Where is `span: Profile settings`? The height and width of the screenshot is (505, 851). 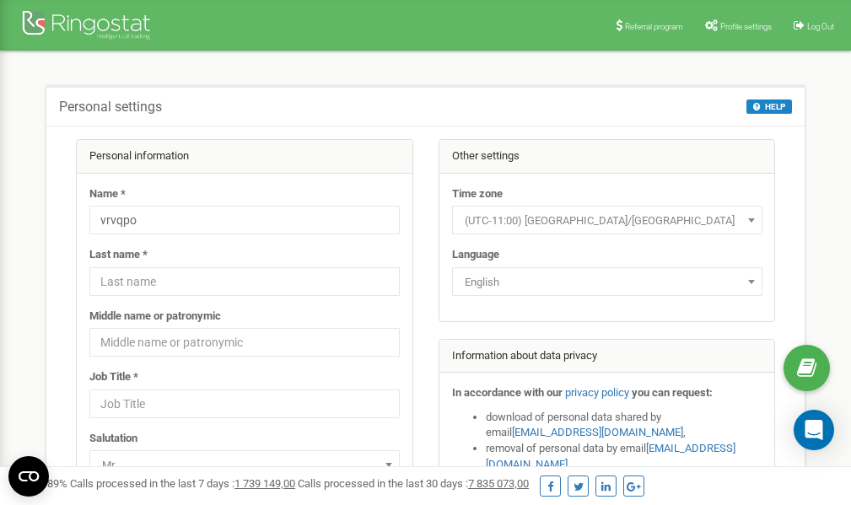 span: Profile settings is located at coordinates (745, 26).